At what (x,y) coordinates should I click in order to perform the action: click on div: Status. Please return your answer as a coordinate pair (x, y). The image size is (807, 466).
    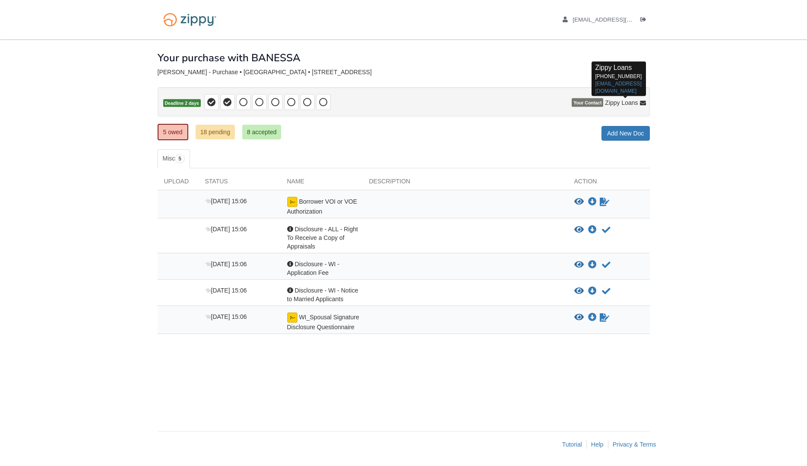
    Looking at the image, I should click on (240, 183).